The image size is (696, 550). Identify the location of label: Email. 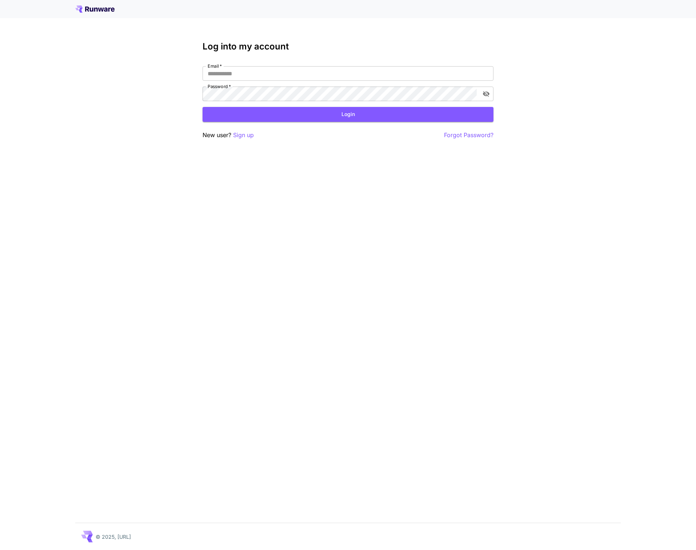
(215, 66).